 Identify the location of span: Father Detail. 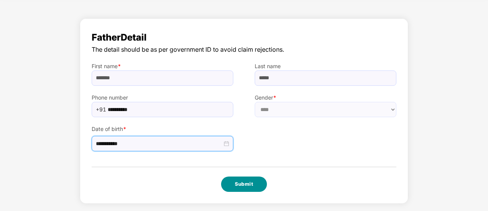
(244, 37).